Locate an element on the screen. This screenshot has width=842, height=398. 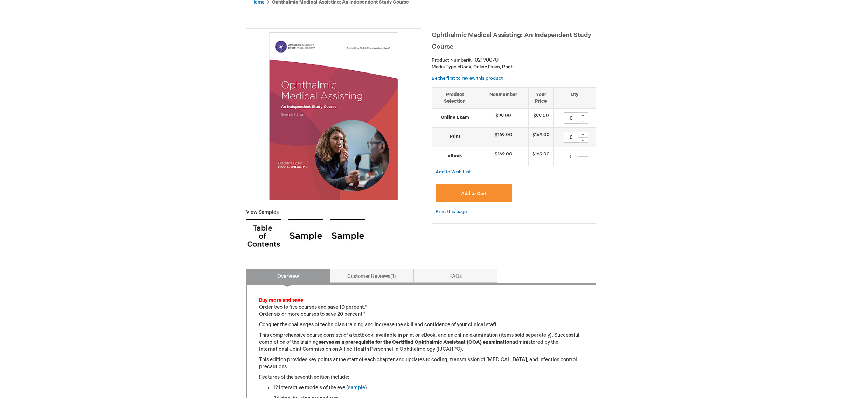
a: sample is located at coordinates (356, 388).